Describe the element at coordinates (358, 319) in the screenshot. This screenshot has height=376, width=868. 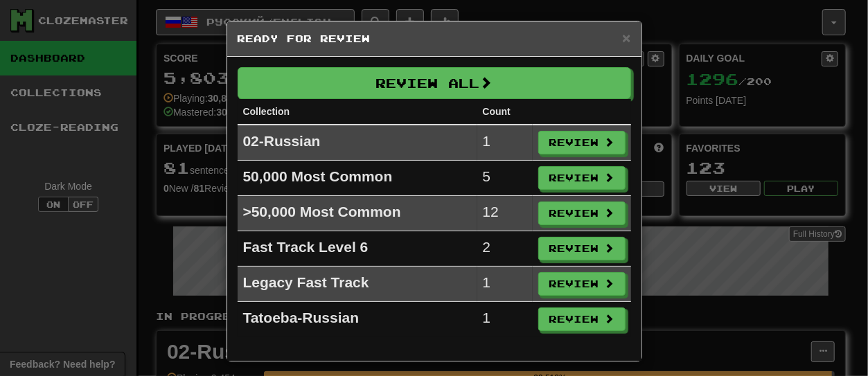
I see `td: Tatoeba-Russian` at that location.